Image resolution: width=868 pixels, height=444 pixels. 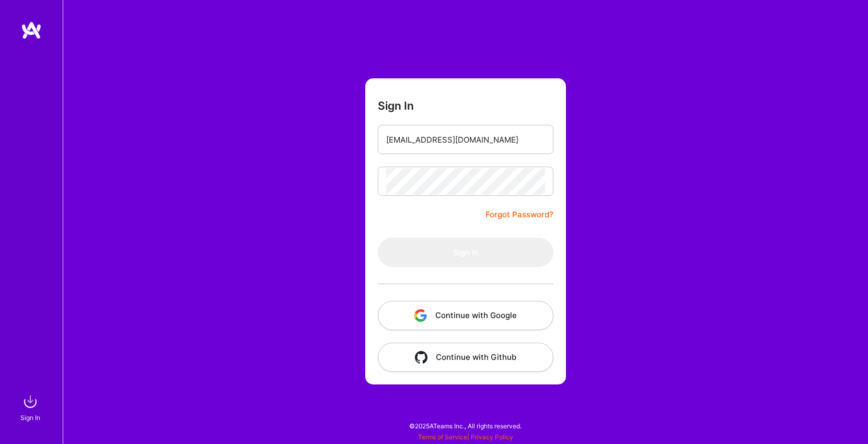 What do you see at coordinates (465, 316) in the screenshot?
I see `button: Continue with Google` at bounding box center [465, 316].